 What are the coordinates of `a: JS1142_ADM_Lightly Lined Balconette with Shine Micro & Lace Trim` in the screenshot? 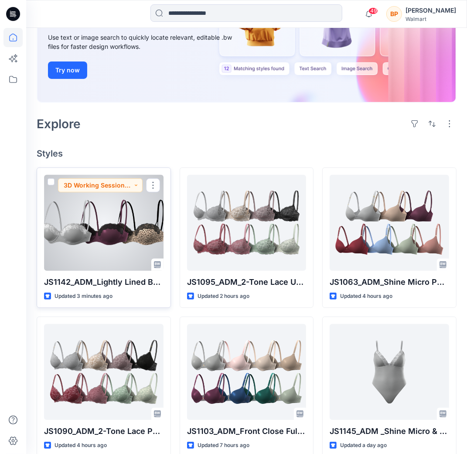 It's located at (104, 223).